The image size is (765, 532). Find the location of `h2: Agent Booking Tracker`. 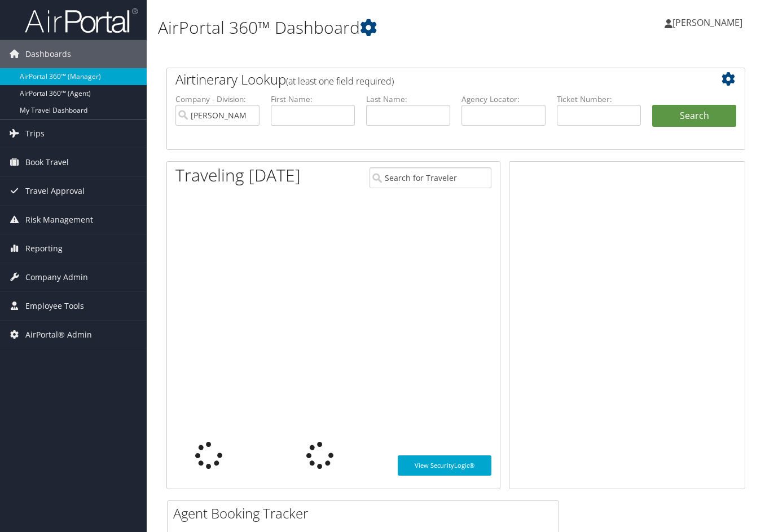

h2: Agent Booking Tracker is located at coordinates (366, 514).